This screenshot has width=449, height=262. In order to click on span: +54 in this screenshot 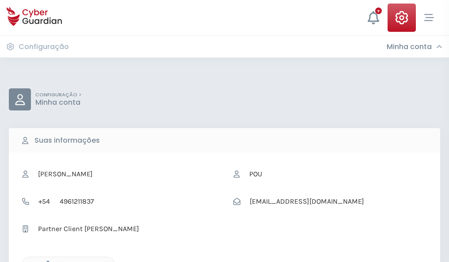, I will do `click(44, 201)`.